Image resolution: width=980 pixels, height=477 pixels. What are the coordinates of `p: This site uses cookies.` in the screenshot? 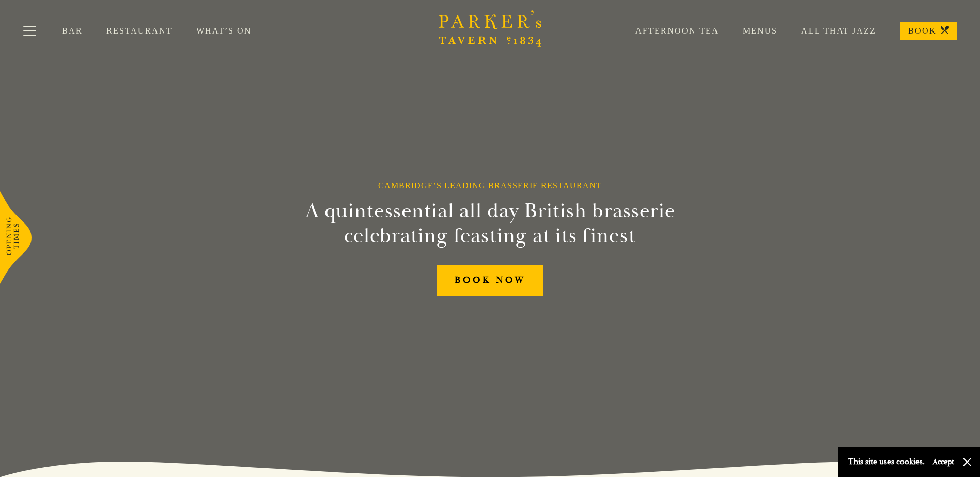 It's located at (887, 461).